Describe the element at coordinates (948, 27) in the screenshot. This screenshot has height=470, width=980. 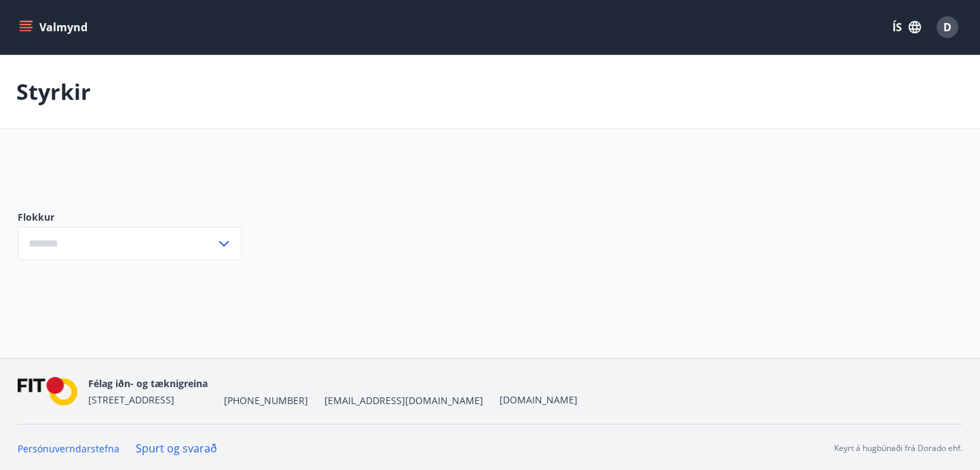
I see `span: D` at that location.